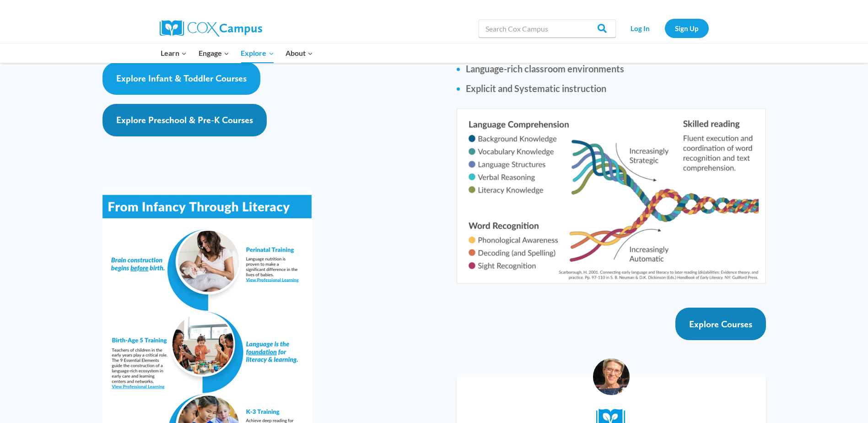 The image size is (868, 423). Describe the element at coordinates (721, 324) in the screenshot. I see `a: Explore Courses` at that location.